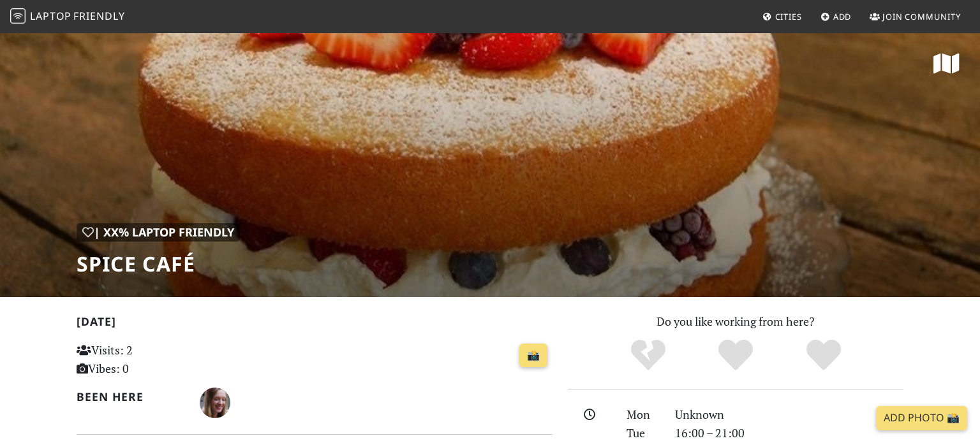 Image resolution: width=980 pixels, height=443 pixels. What do you see at coordinates (150, 359) in the screenshot?
I see `p: Visits: 2 Vibes: 0` at bounding box center [150, 359].